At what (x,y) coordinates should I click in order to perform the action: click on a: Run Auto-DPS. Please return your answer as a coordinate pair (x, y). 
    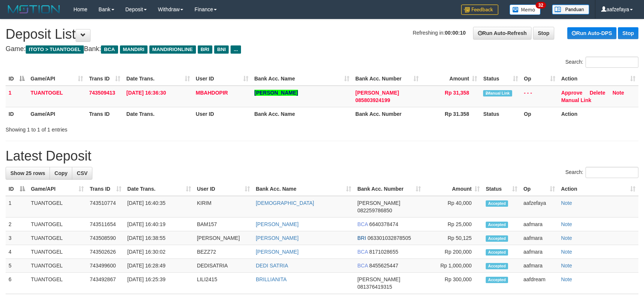
    Looking at the image, I should click on (592, 33).